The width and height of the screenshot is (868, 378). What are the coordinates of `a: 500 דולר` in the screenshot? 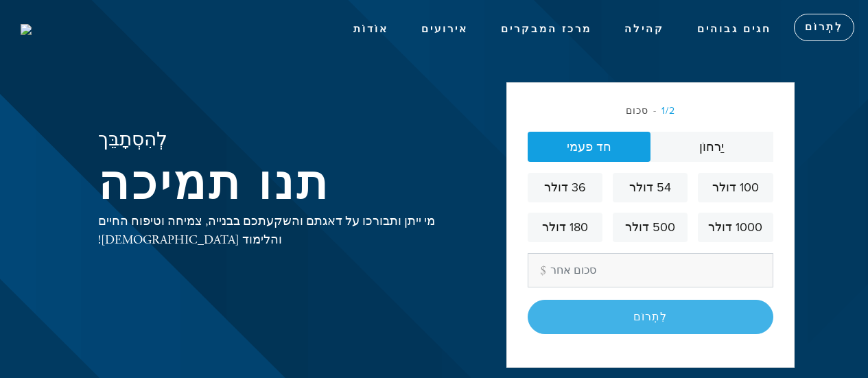 It's located at (650, 226).